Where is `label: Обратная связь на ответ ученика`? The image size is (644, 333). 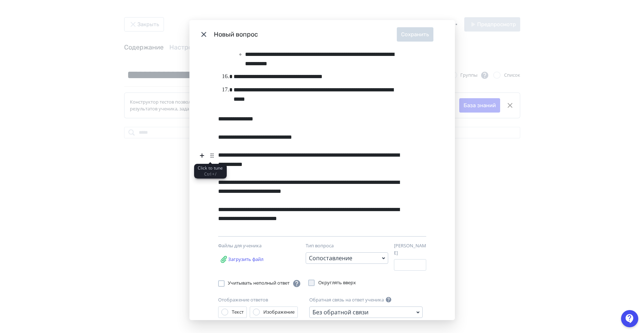 label: Обратная связь на ответ ученика is located at coordinates (347, 300).